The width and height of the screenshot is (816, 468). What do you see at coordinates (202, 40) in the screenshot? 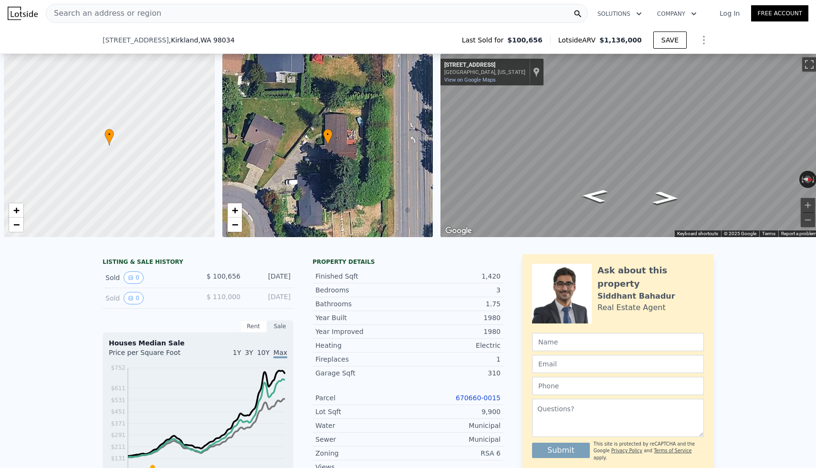
I see `span: , Kirkland` at bounding box center [202, 40].